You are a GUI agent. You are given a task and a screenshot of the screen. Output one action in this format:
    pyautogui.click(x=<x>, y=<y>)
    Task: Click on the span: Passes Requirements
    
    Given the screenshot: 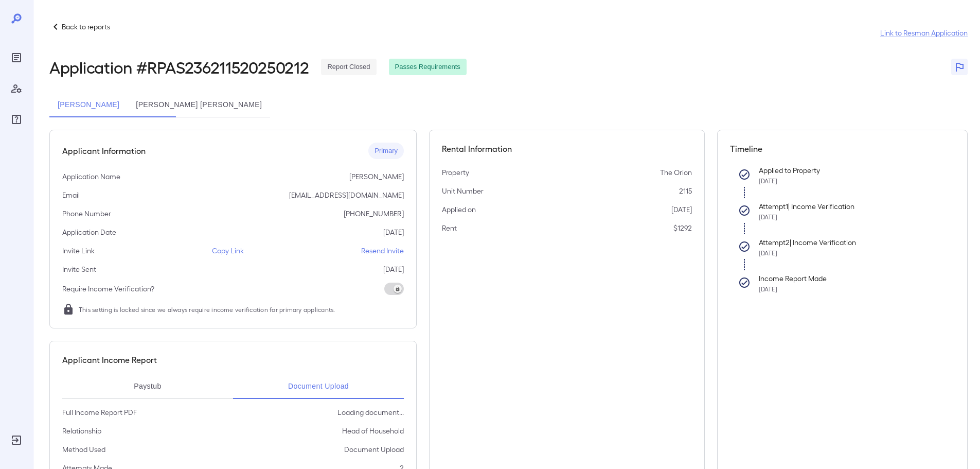 What is the action you would take?
    pyautogui.click(x=428, y=67)
    